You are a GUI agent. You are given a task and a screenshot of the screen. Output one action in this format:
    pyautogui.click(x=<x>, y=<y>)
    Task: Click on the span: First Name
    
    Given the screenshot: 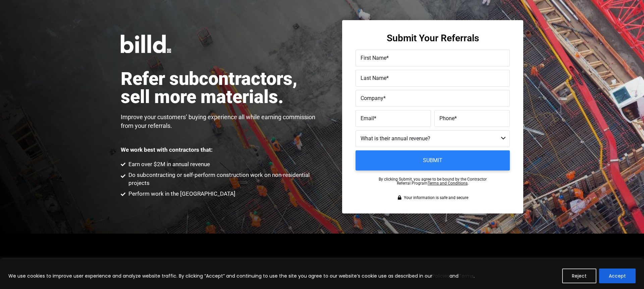 What is the action you would take?
    pyautogui.click(x=373, y=58)
    